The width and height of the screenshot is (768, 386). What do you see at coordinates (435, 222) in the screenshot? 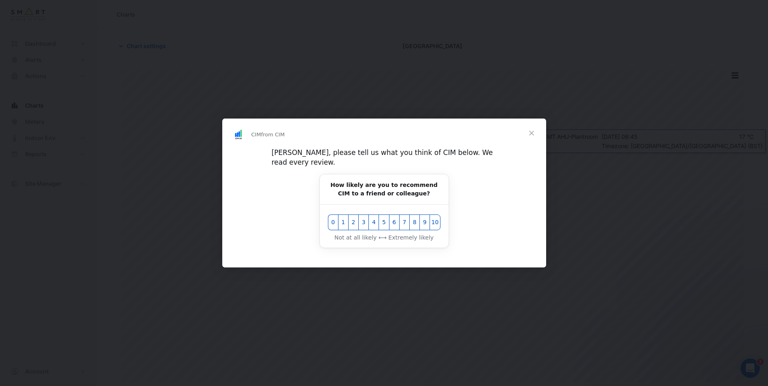
I see `span: 10` at bounding box center [435, 222].